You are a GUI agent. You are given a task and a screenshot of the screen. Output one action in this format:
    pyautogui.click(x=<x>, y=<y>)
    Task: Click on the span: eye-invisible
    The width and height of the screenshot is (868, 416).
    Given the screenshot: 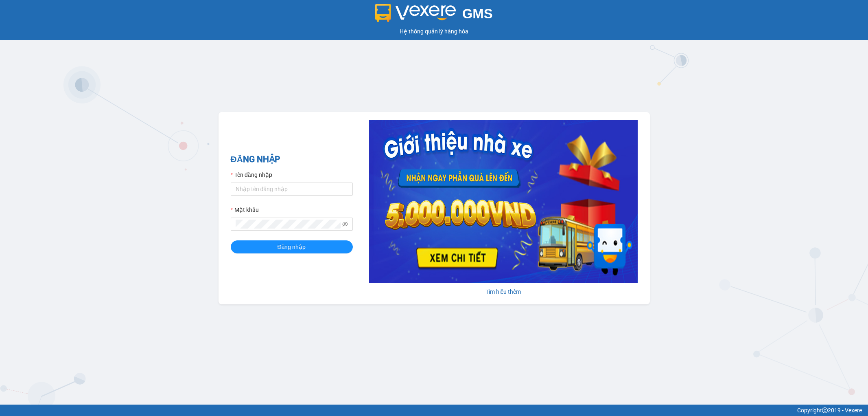 What is the action you would take?
    pyautogui.click(x=345, y=224)
    